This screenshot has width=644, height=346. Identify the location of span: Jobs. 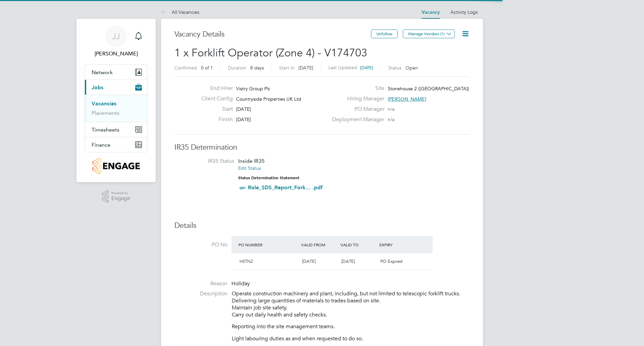
(97, 87).